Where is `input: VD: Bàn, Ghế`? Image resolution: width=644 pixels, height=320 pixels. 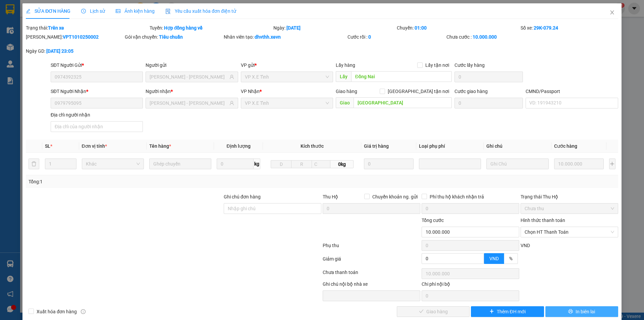 input: VD: Bàn, Ghế is located at coordinates (180, 164).